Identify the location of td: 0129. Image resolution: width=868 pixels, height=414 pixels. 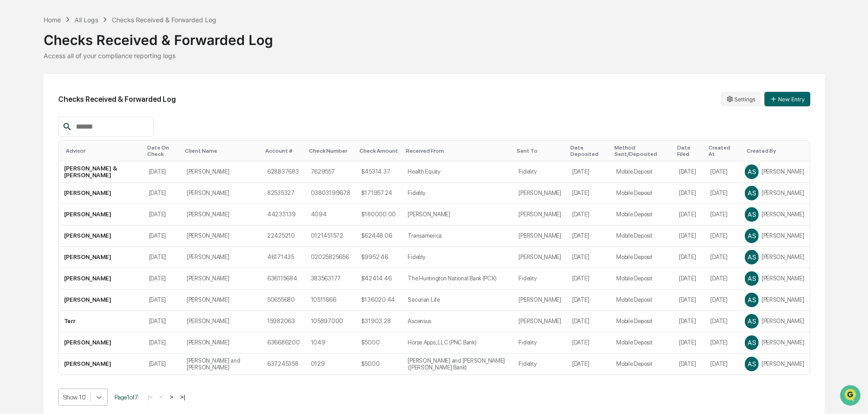
(331, 365).